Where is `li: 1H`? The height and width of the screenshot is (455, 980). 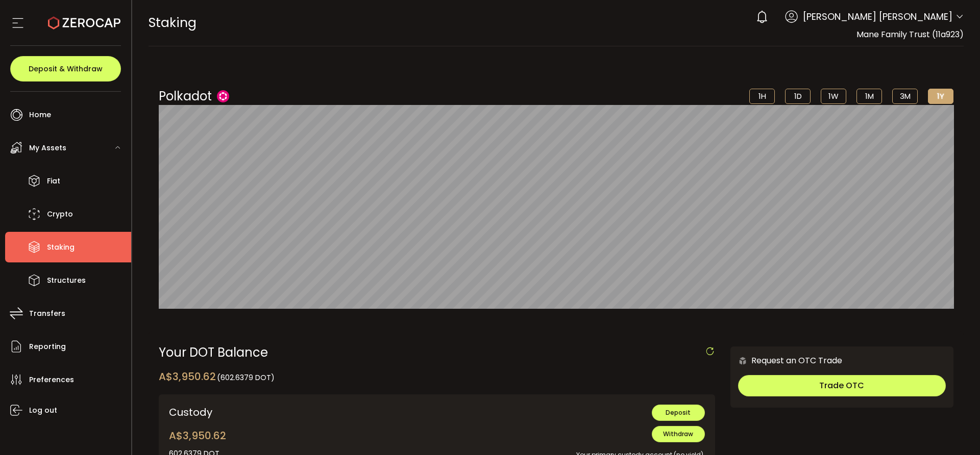 li: 1H is located at coordinates (762, 97).